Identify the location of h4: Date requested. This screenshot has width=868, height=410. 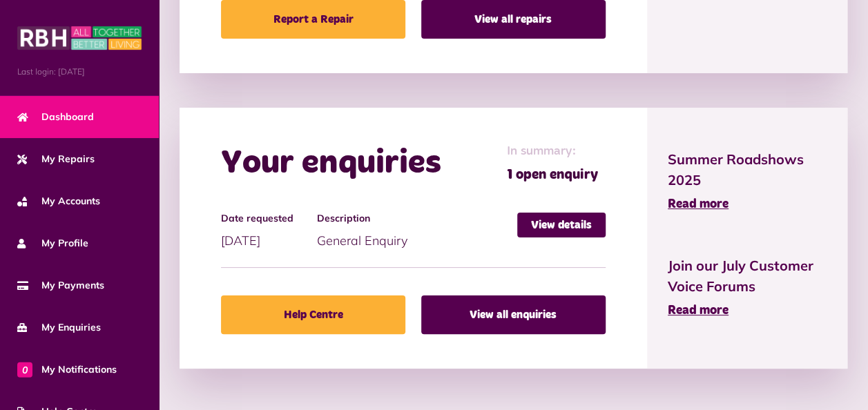
(265, 218).